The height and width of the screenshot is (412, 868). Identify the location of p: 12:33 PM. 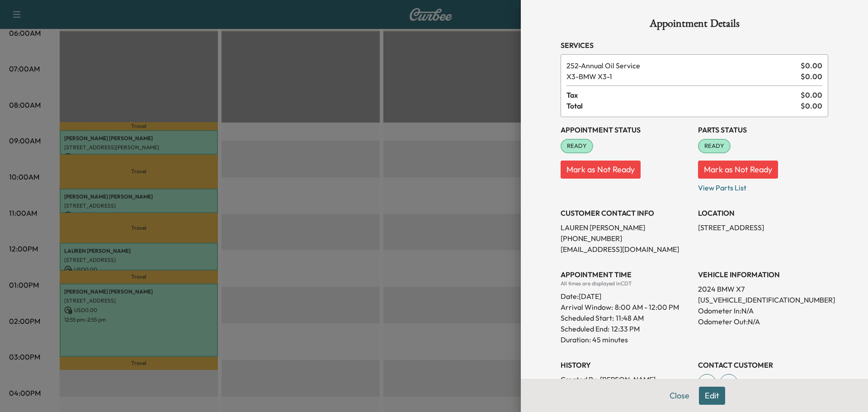
(625, 329).